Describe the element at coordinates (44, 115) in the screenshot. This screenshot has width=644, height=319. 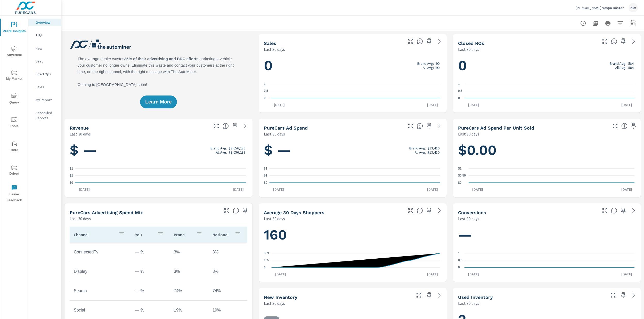
I see `div: Scheduled Reports` at that location.